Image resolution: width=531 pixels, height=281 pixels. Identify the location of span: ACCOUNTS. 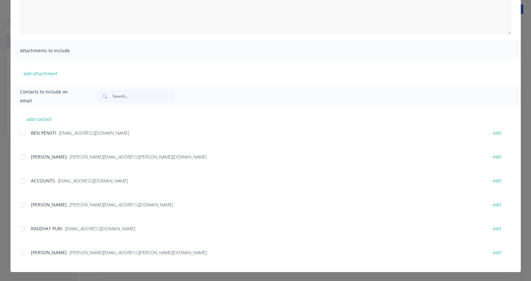
(43, 180).